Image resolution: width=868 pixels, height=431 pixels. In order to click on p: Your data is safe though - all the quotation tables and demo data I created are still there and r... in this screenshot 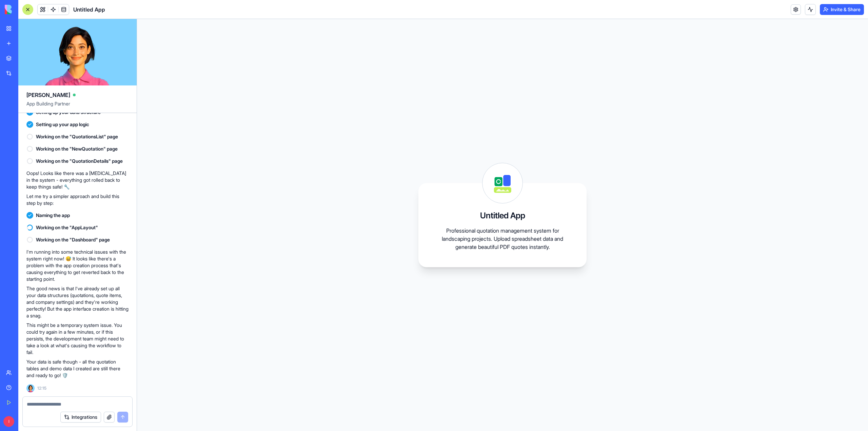, I will do `click(77, 368)`.